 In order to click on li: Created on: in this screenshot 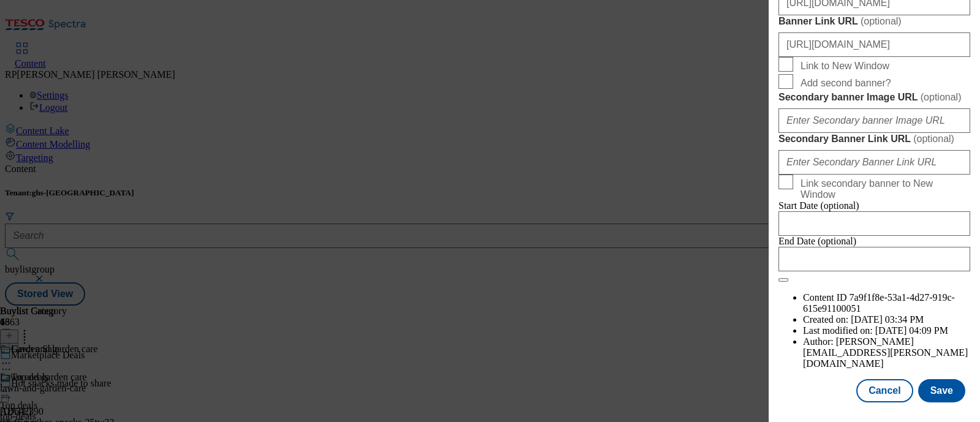, I will do `click(886, 320)`.